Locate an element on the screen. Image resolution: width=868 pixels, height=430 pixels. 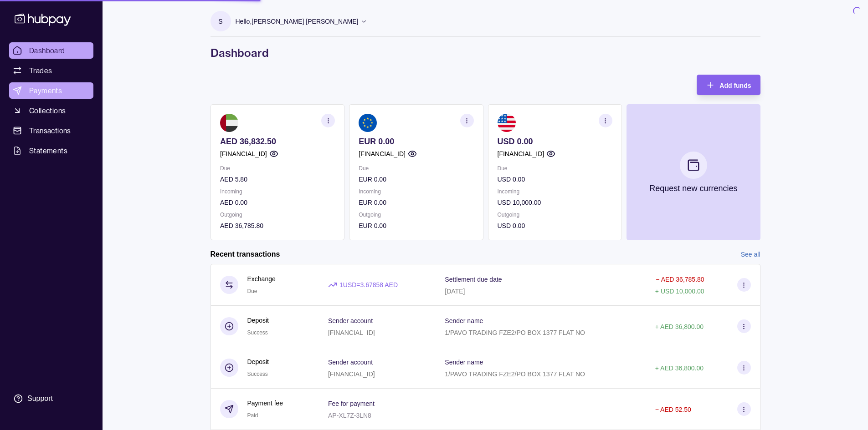
p: − AED 36,785.80 is located at coordinates (680, 279).